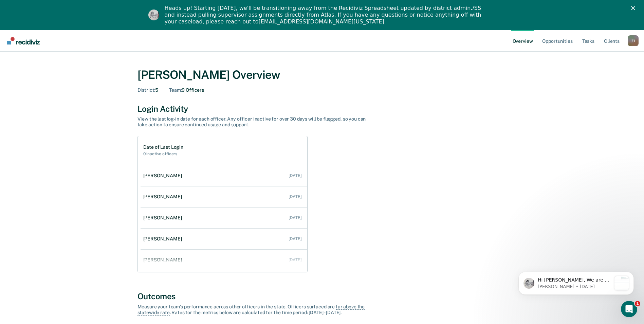 This screenshot has width=644, height=324. I want to click on a: Tasks, so click(588, 41).